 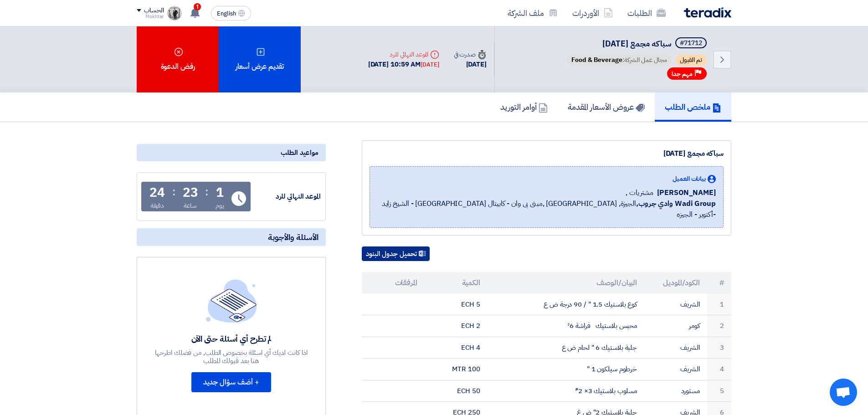 What do you see at coordinates (456, 391) in the screenshot?
I see `td: 50 ECH` at bounding box center [456, 391].